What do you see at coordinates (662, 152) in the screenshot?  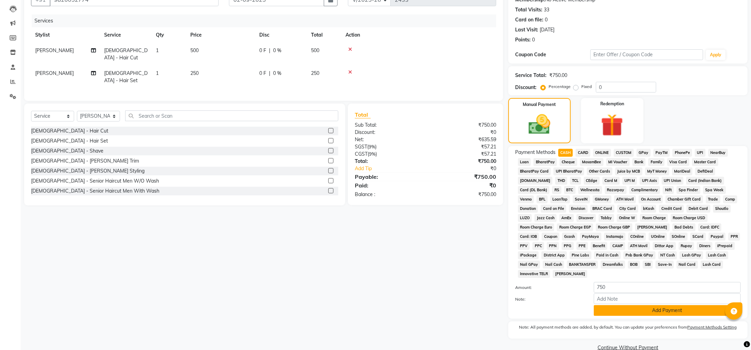 I see `span: PayTM` at bounding box center [662, 152].